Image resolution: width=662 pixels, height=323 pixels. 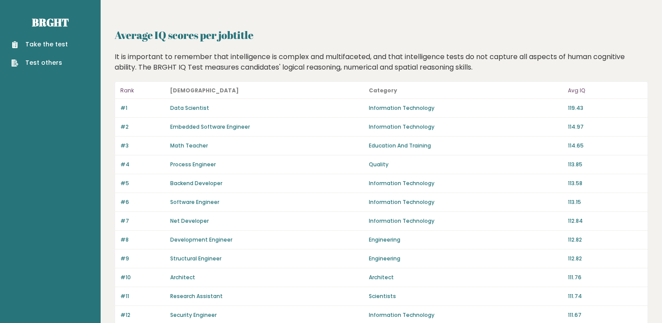 What do you see at coordinates (39, 44) in the screenshot?
I see `a: Take the test` at bounding box center [39, 44].